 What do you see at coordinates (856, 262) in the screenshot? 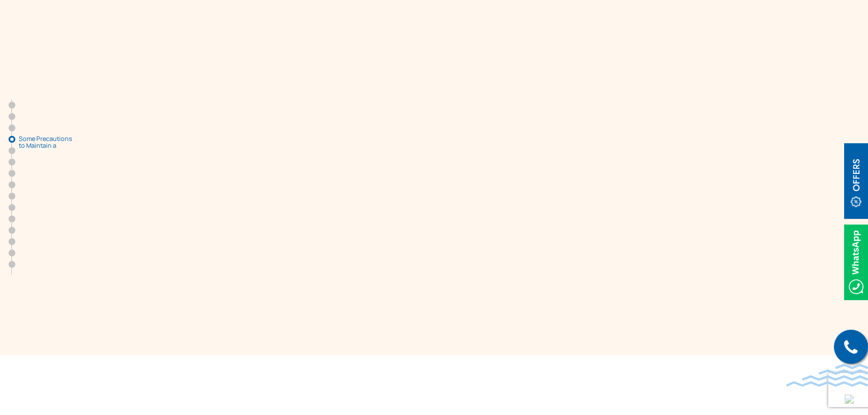
I see `a: Whatsappicon` at bounding box center [856, 262].